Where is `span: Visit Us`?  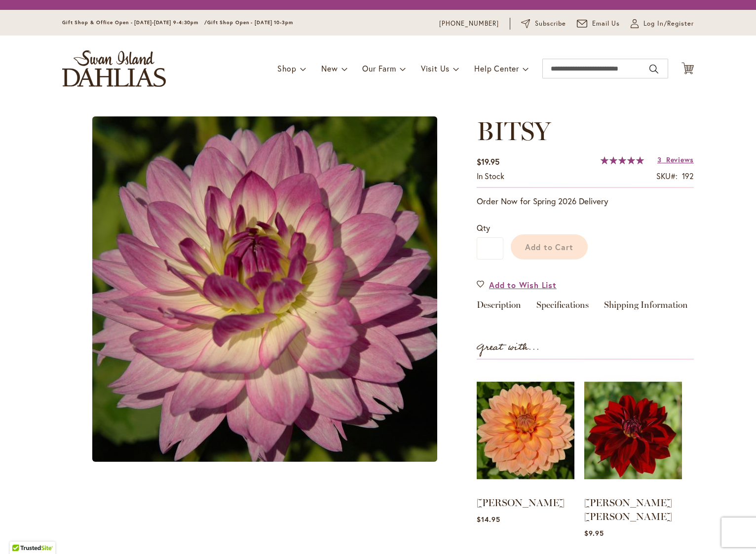
span: Visit Us is located at coordinates (436, 68).